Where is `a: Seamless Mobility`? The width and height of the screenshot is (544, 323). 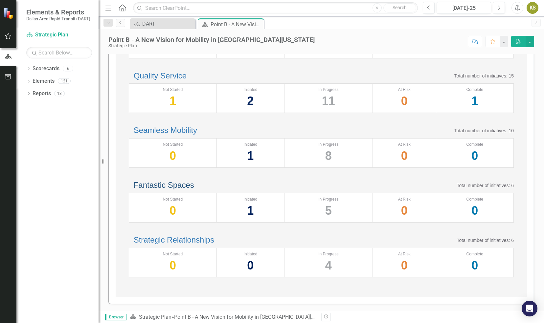 a: Seamless Mobility is located at coordinates (165, 130).